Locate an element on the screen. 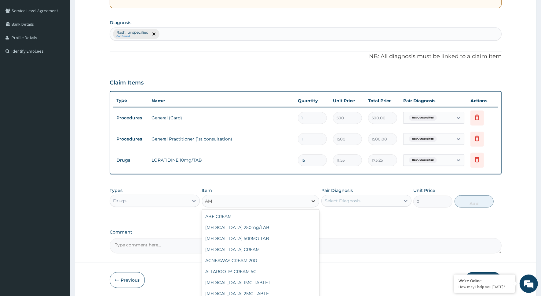 This screenshot has width=541, height=296. p: NB: All diagnosis must be linked to a claim item is located at coordinates (306, 57).